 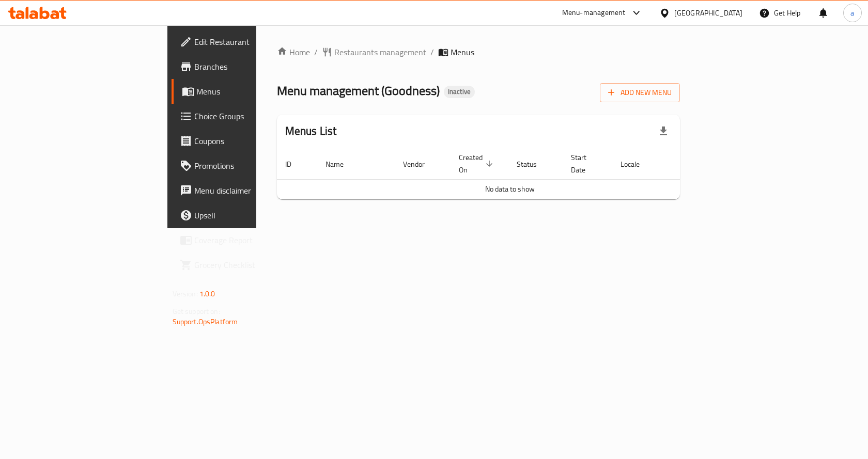 I want to click on span: Status, so click(x=533, y=164).